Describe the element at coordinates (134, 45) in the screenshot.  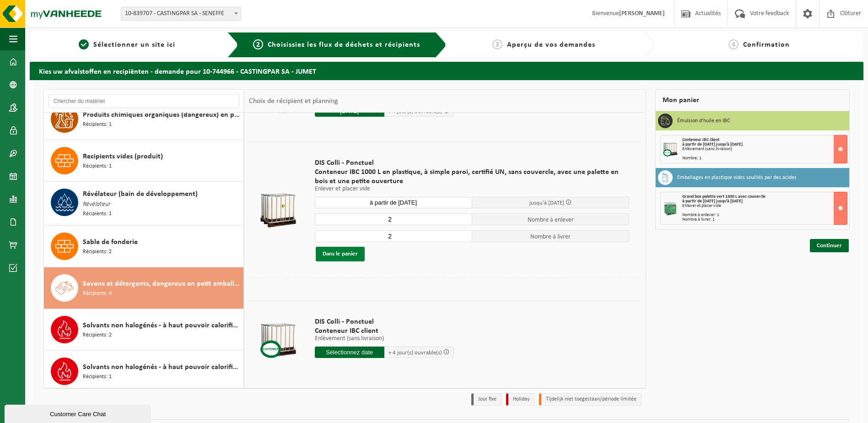
I see `span: Sélectionner un site ici` at that location.